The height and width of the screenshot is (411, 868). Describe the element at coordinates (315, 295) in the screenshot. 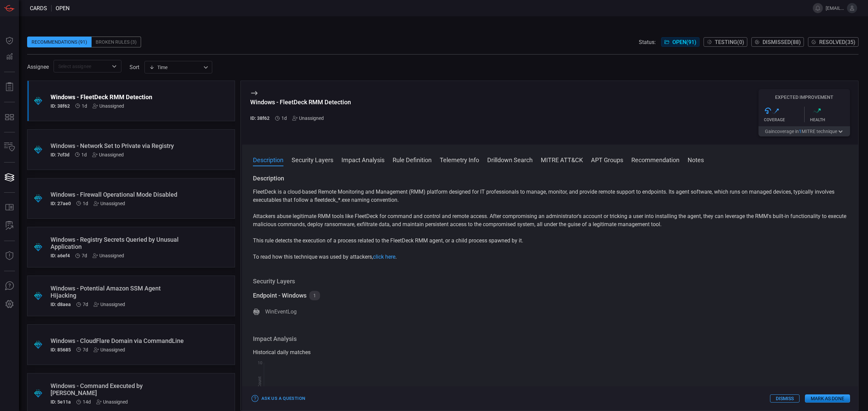

I see `div: 1` at that location.